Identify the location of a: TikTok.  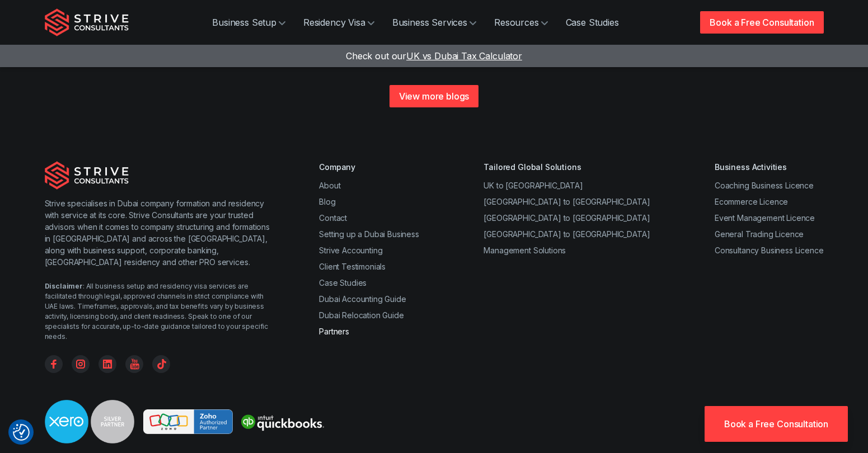
(161, 364).